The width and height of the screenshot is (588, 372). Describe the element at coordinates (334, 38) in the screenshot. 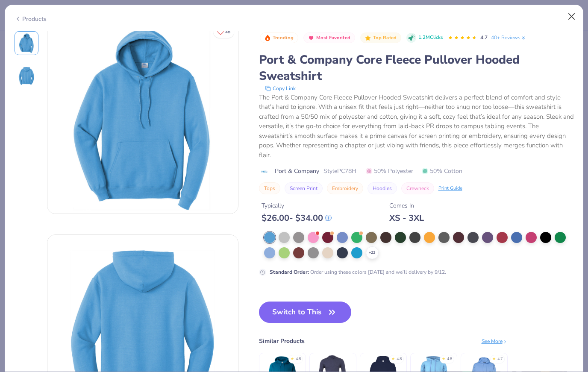

I see `span: Most Favorited` at that location.